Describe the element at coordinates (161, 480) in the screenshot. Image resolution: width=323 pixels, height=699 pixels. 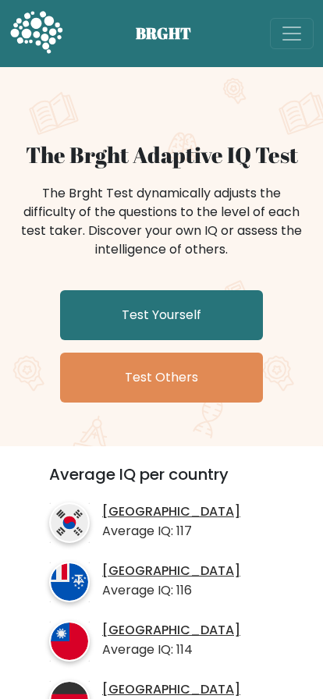
I see `h3: Average IQ per country` at that location.